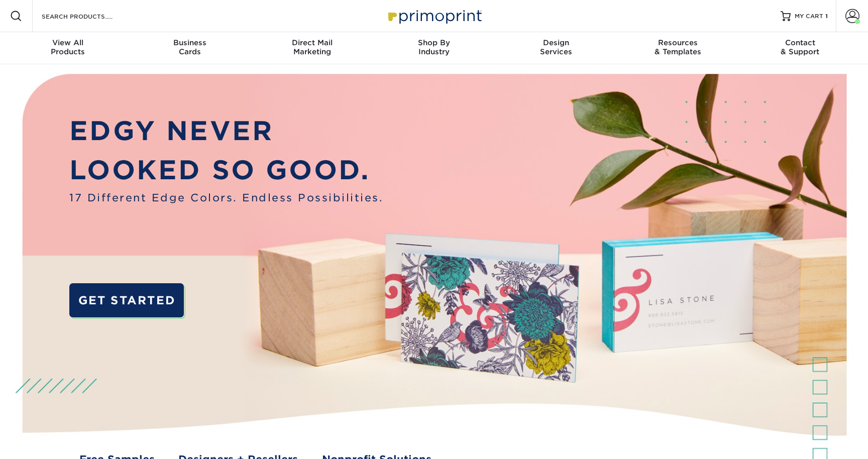 This screenshot has height=459, width=868. Describe the element at coordinates (800, 47) in the screenshot. I see `div: & Support` at that location.